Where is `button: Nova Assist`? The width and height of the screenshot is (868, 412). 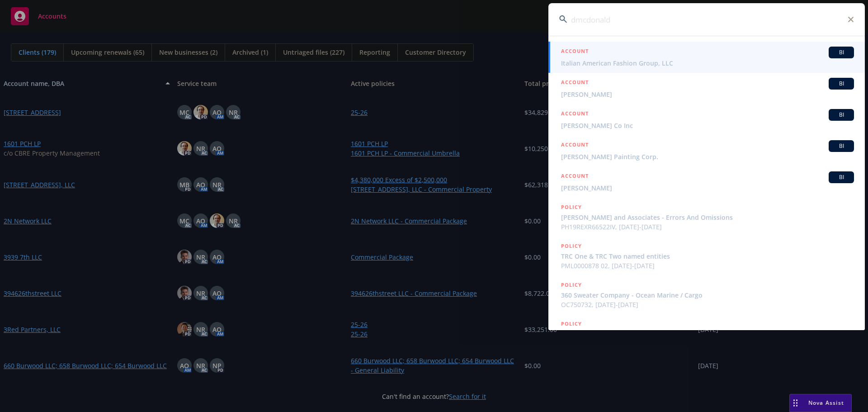
button: Nova Assist is located at coordinates (820, 403).